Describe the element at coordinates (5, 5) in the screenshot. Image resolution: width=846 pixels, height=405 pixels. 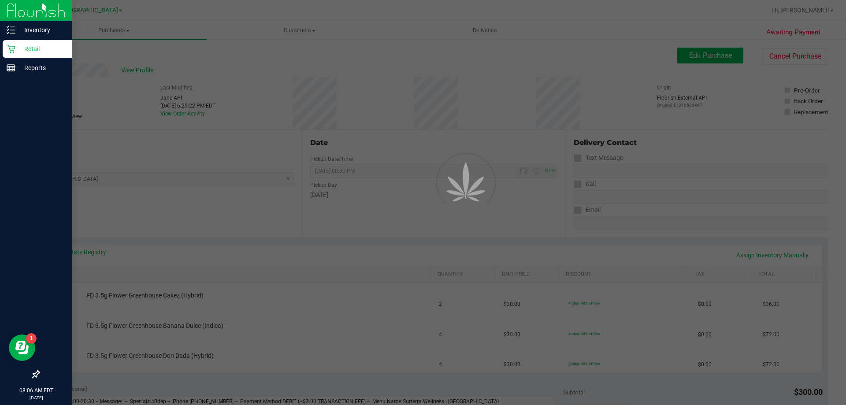
I see `span: 1` at that location.